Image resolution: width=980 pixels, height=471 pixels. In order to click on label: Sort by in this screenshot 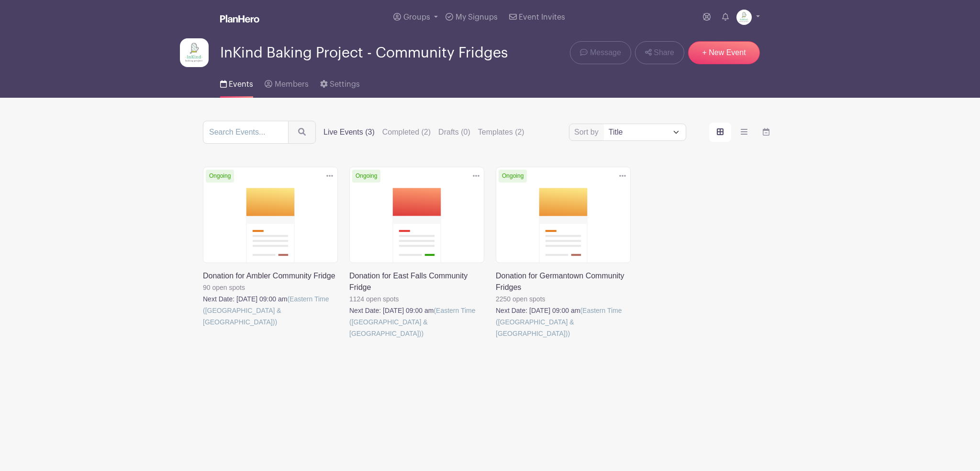, I will do `click(588, 132)`.